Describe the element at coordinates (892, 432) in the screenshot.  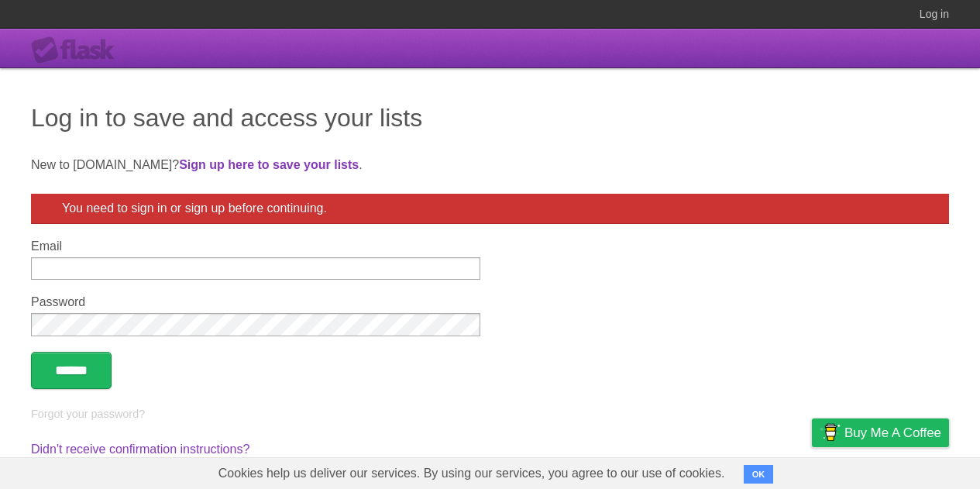
I see `span: Buy me a coffee` at that location.